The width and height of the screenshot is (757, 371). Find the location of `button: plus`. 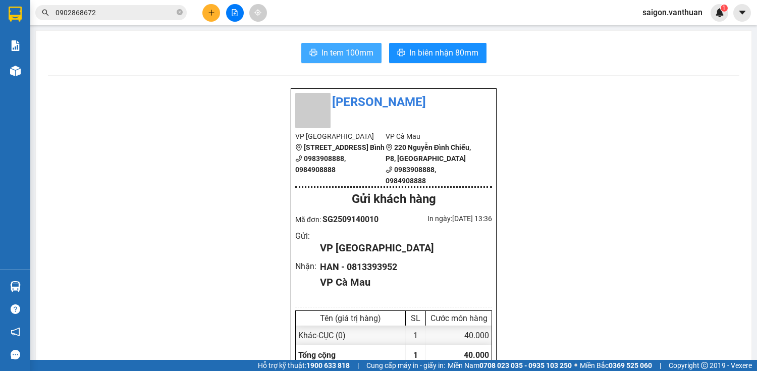

button: plus is located at coordinates (211, 13).